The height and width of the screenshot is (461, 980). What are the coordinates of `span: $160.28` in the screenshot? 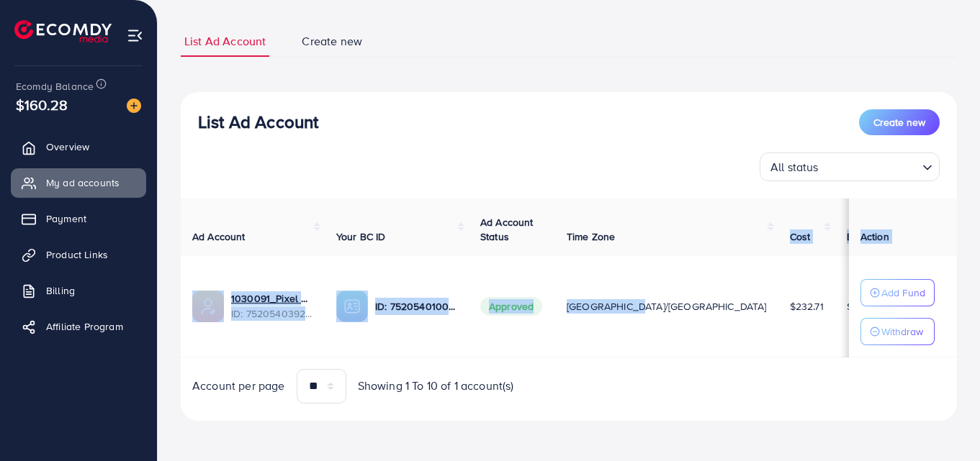 It's located at (42, 104).